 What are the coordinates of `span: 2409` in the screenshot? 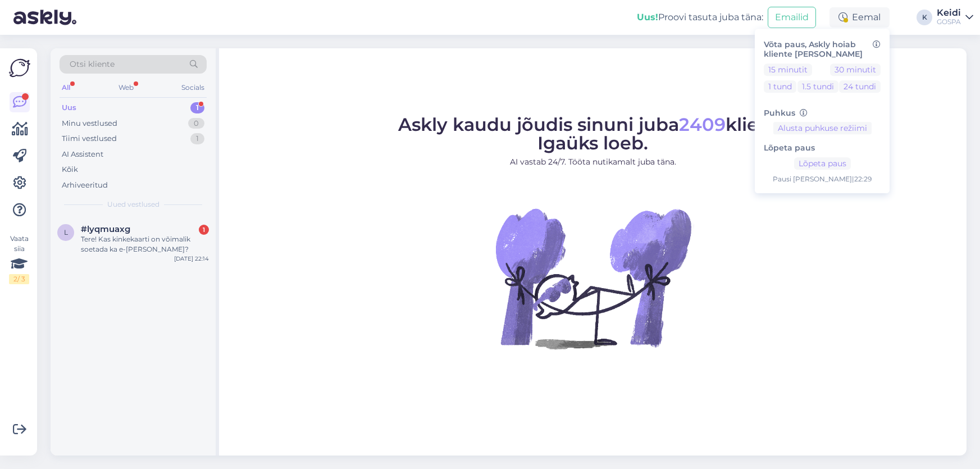 It's located at (702, 124).